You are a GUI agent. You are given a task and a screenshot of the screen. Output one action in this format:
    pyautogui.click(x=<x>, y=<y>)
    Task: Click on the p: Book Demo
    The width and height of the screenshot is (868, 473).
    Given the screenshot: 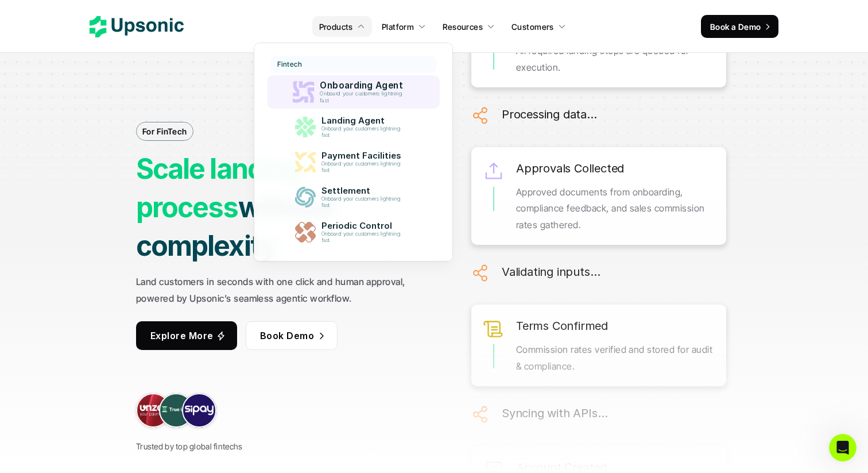 What is the action you would take?
    pyautogui.click(x=287, y=335)
    